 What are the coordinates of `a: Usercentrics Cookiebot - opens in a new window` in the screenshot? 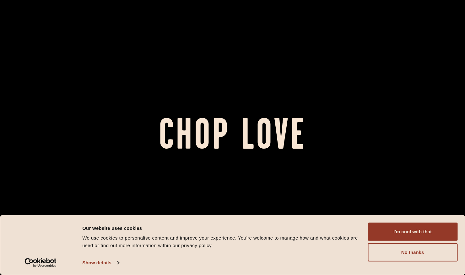 It's located at (40, 263).